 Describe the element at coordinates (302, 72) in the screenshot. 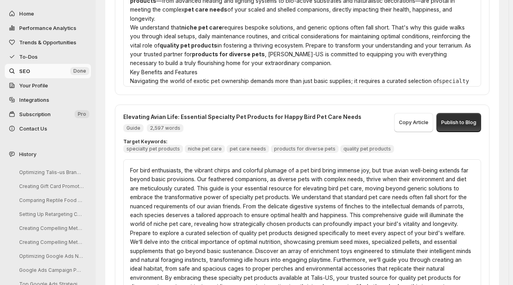

I see `h2: Key Benefits and Features` at that location.